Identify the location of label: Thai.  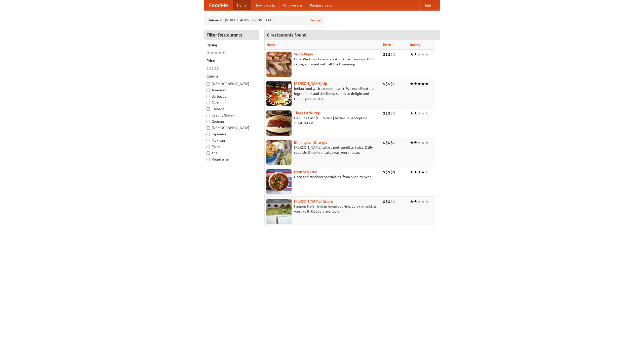
(232, 153).